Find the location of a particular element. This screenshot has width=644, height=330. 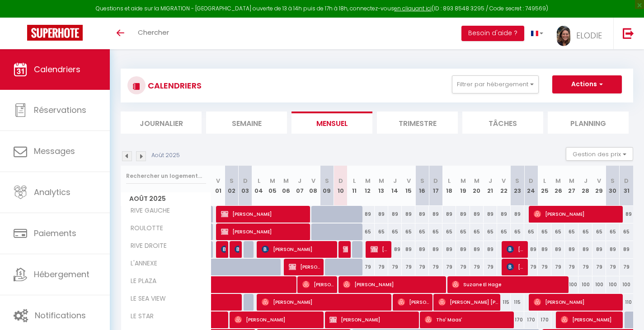

span: Messages is located at coordinates (55, 151).